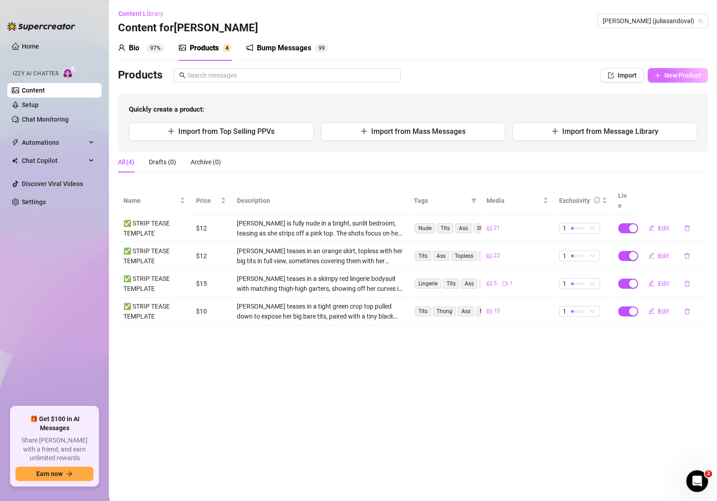 The width and height of the screenshot is (717, 501). What do you see at coordinates (69, 72) in the screenshot?
I see `img: AI Chatter` at bounding box center [69, 72].